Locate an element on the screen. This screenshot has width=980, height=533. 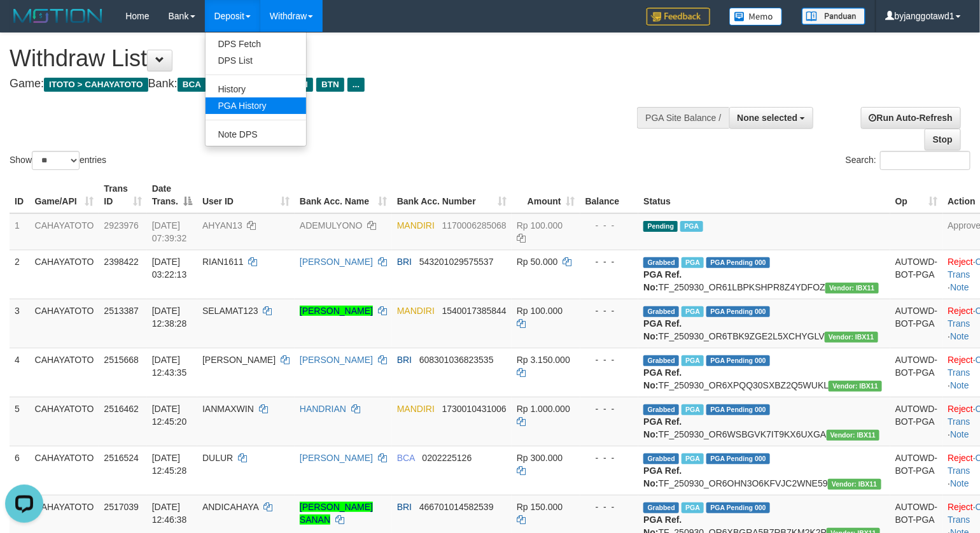
span: None selected is located at coordinates (767, 118).